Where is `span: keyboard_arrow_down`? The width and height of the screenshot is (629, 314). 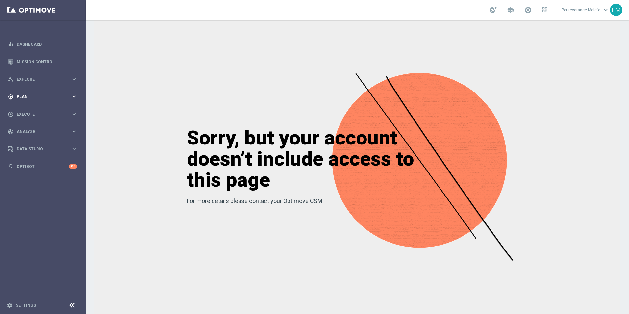 span: keyboard_arrow_down is located at coordinates (606, 10).